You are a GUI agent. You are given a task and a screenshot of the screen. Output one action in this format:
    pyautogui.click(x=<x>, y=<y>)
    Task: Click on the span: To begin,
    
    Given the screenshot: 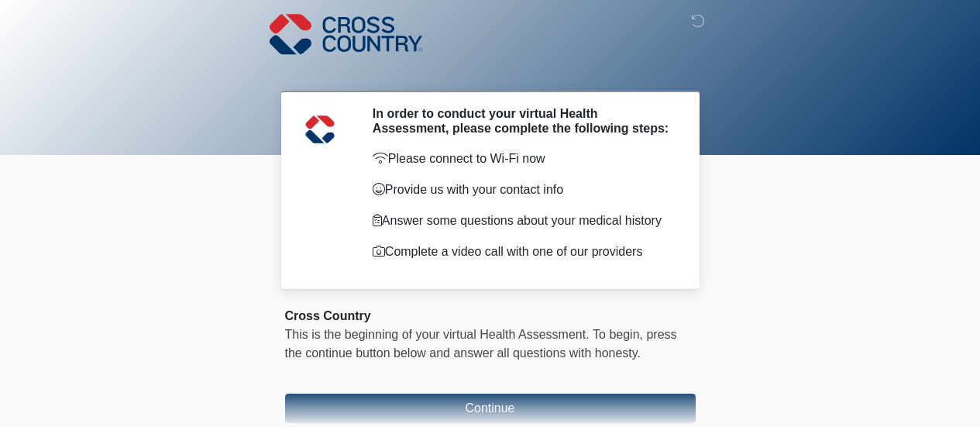 What is the action you would take?
    pyautogui.click(x=619, y=333)
    